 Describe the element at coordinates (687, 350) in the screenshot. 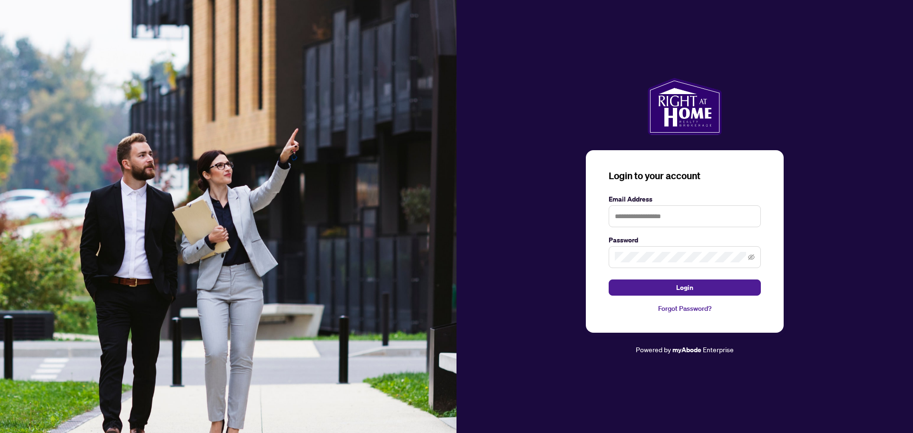

I see `a: myAbode` at that location.